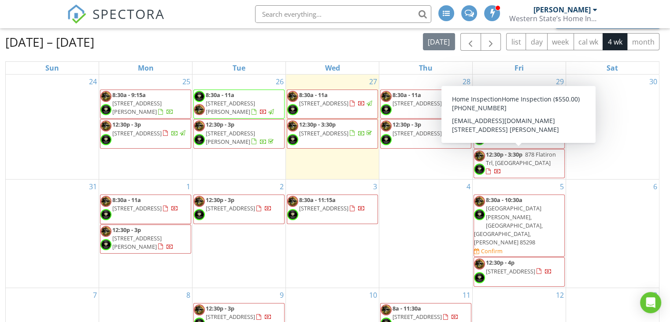  Describe the element at coordinates (282, 295) in the screenshot. I see `a: Go to September 9, 2025` at that location.